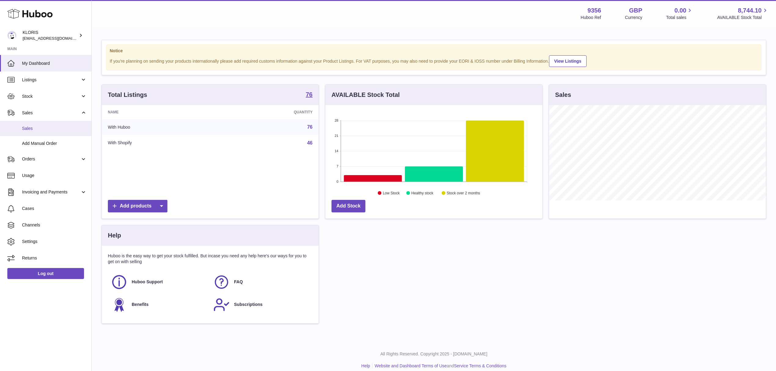 The width and height of the screenshot is (776, 371). I want to click on div: KLORIS, so click(50, 35).